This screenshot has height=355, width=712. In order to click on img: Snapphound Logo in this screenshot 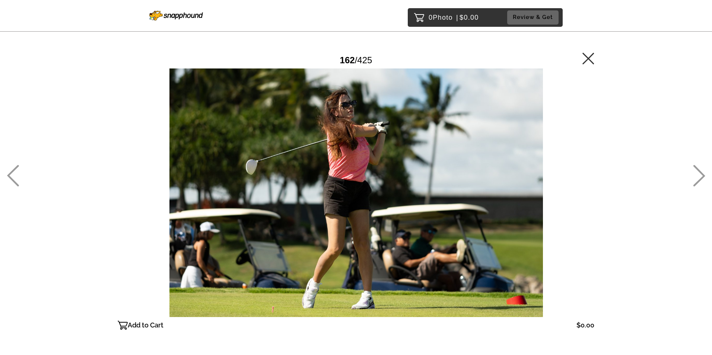, I will do `click(176, 16)`.